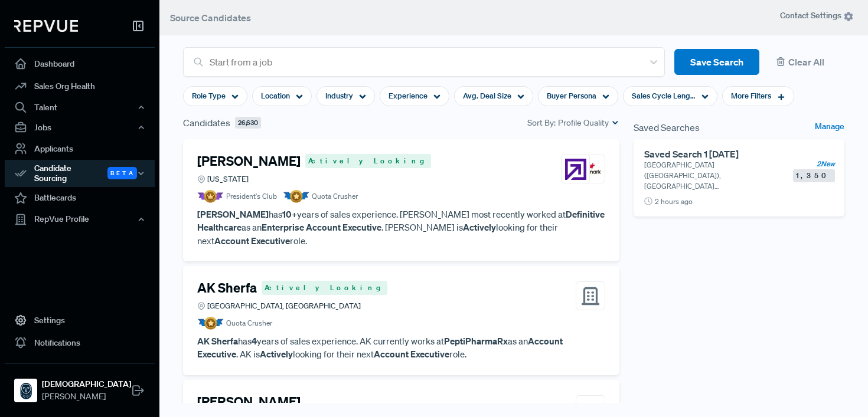  Describe the element at coordinates (487, 95) in the screenshot. I see `span: Avg. Deal Size` at that location.